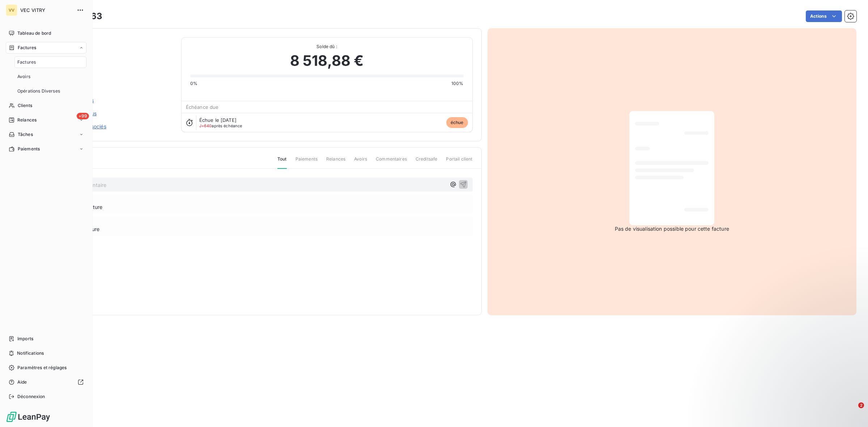 The height and width of the screenshot is (427, 868). I want to click on div: VV, so click(12, 10).